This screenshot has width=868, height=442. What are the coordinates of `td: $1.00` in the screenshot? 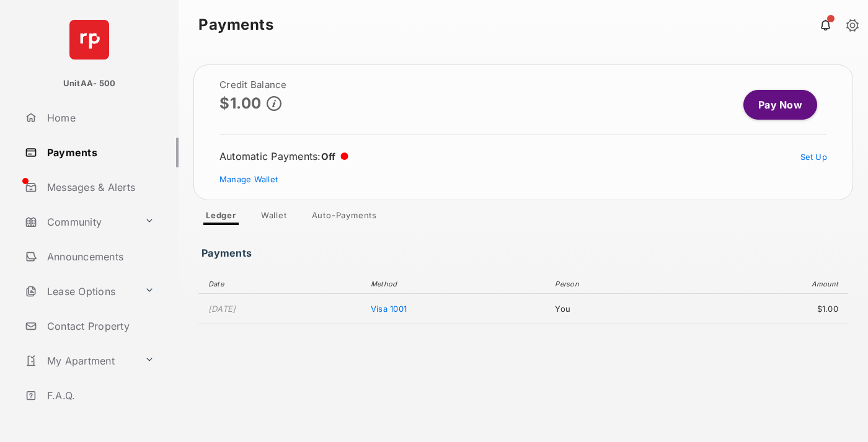 It's located at (766, 309).